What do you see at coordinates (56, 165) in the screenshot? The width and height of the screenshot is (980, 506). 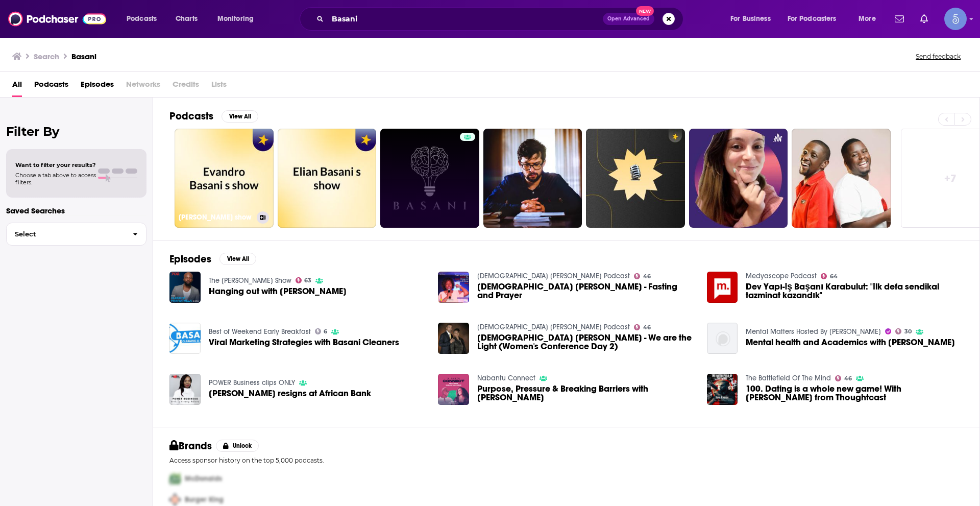 I see `span: Want to filter your results?` at bounding box center [56, 165].